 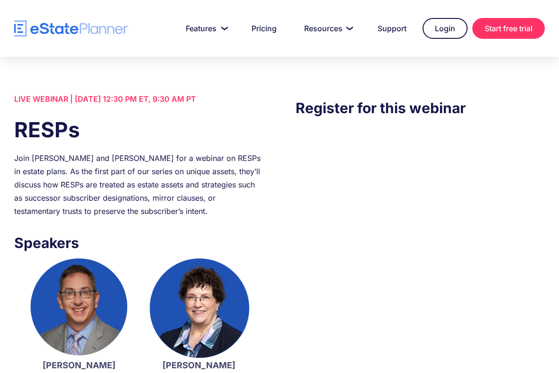 What do you see at coordinates (139, 130) in the screenshot?
I see `h1: RESPs` at bounding box center [139, 130].